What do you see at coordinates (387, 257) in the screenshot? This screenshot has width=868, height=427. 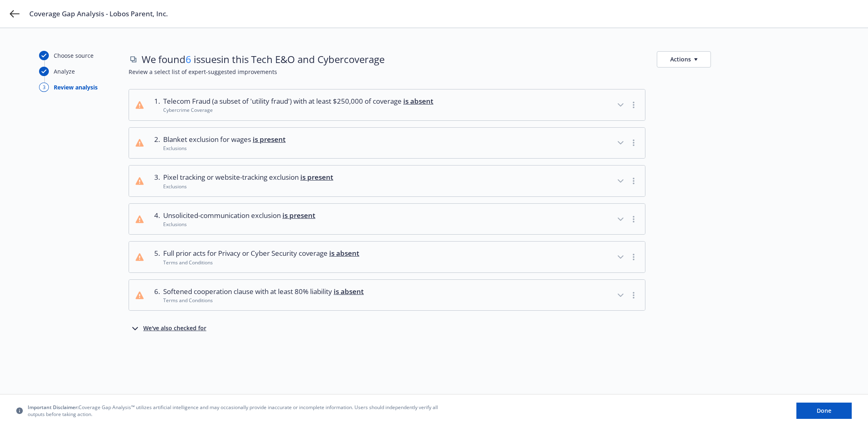 I see `button: 5.Full prior acts for Privacy or Cyber Security coverage is absentTerms and Conditions` at bounding box center [387, 257].